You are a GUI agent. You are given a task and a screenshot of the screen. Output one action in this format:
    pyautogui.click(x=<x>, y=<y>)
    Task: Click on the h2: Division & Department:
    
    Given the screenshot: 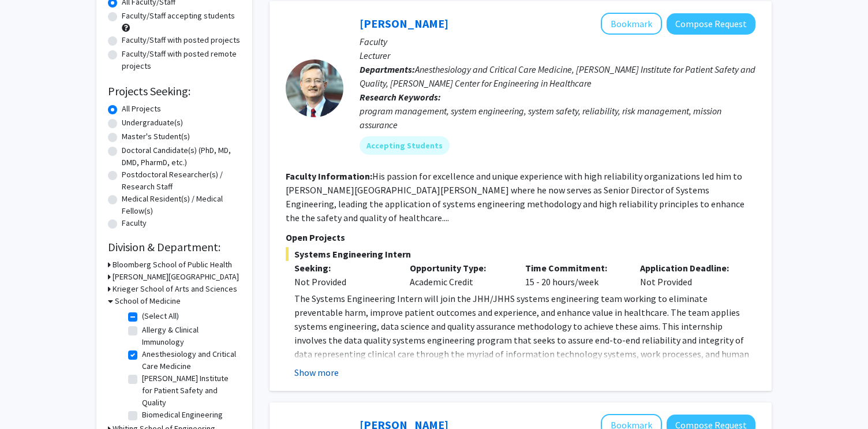 What is the action you would take?
    pyautogui.click(x=175, y=247)
    